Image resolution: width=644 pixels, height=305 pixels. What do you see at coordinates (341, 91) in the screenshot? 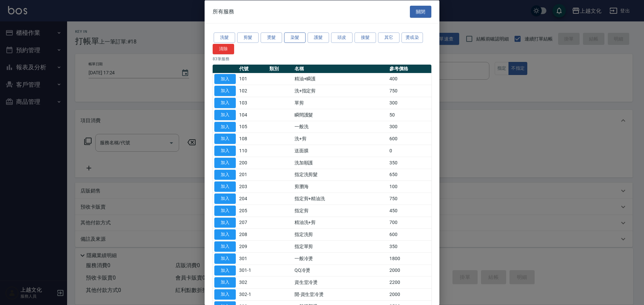
I see `td: 洗+指定剪` at bounding box center [341, 91].